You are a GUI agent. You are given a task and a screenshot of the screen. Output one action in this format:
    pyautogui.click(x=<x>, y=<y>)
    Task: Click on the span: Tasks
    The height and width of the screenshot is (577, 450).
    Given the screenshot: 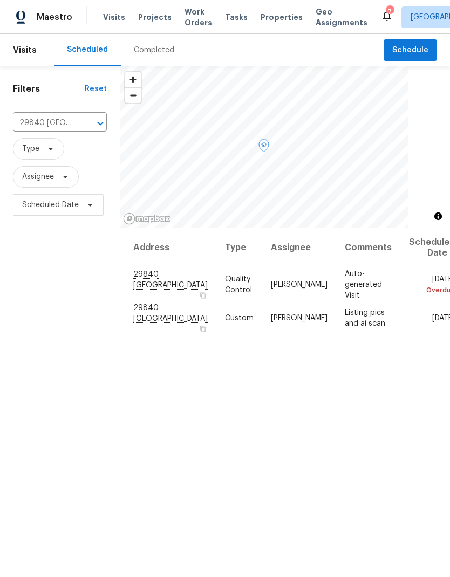 What is the action you would take?
    pyautogui.click(x=236, y=17)
    